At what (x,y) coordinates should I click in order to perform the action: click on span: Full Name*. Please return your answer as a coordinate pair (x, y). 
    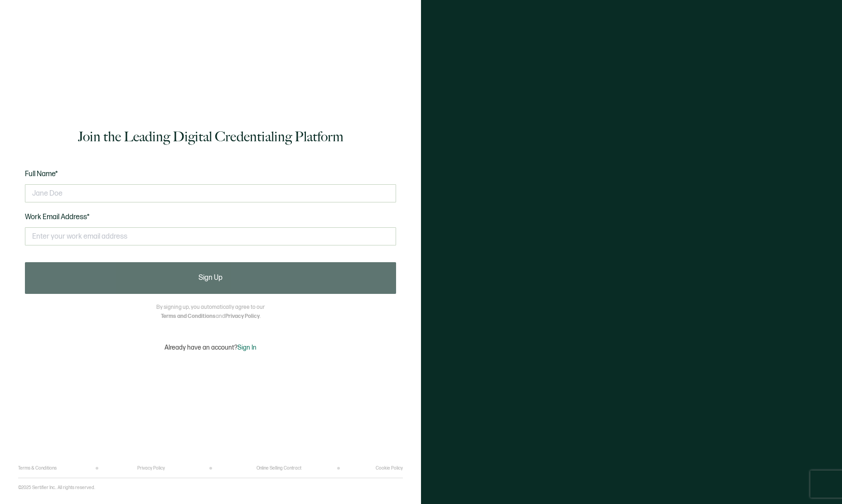
    Looking at the image, I should click on (42, 174).